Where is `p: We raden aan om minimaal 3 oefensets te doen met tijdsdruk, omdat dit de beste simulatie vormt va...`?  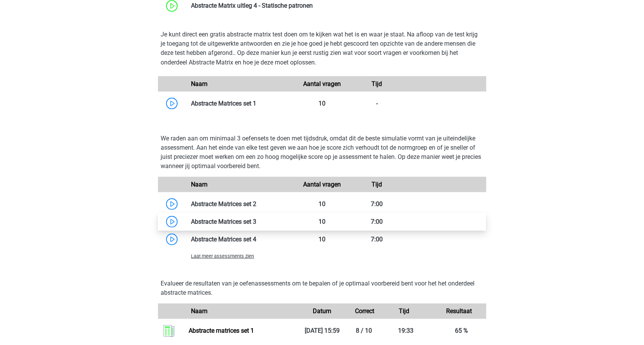 p: We raden aan om minimaal 3 oefensets te doen met tijdsdruk, omdat dit de beste simulatie vormt va... is located at coordinates (322, 152).